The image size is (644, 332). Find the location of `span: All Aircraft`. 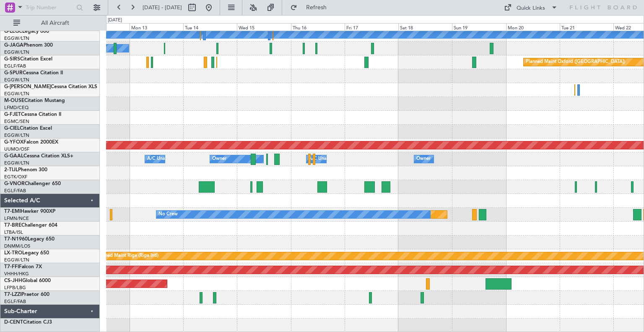

span: All Aircraft is located at coordinates (55, 23).